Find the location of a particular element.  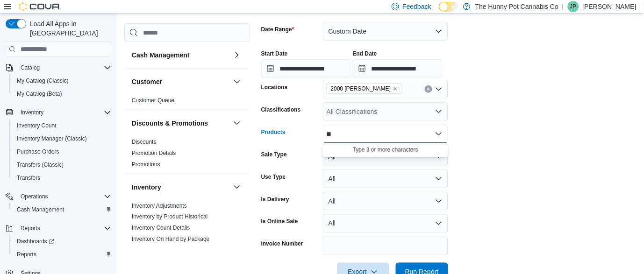

a: Cash Management is located at coordinates (40, 210).